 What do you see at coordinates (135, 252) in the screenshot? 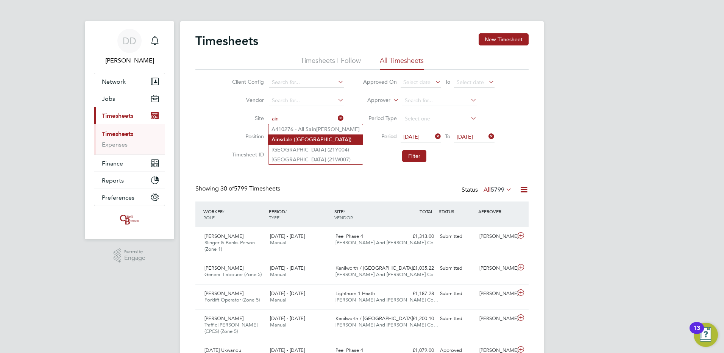
I see `span: Powered by` at bounding box center [135, 252].